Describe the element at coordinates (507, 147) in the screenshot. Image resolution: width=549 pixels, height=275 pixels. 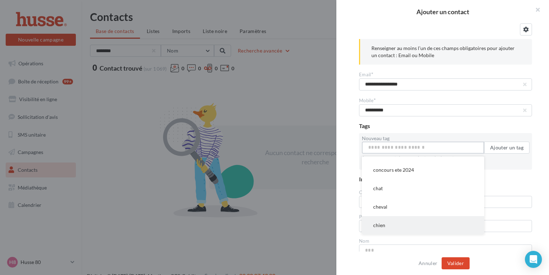
I see `button: Ajouter un tag` at that location.